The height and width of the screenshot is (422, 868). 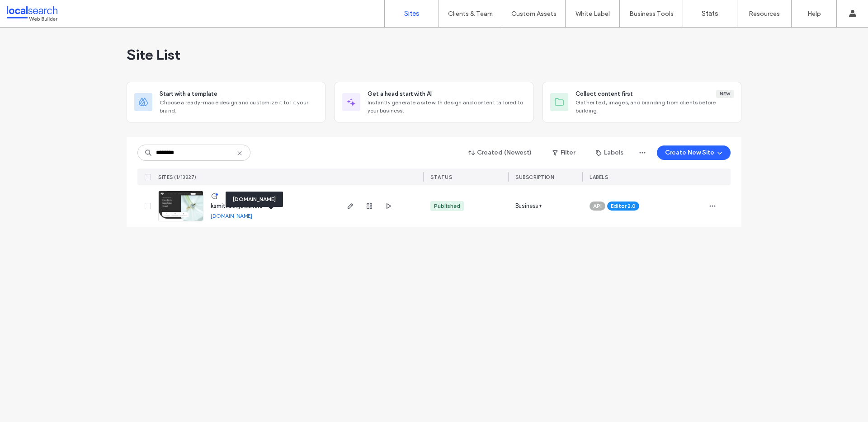 What do you see at coordinates (694, 153) in the screenshot?
I see `button: Create New Site` at bounding box center [694, 153].